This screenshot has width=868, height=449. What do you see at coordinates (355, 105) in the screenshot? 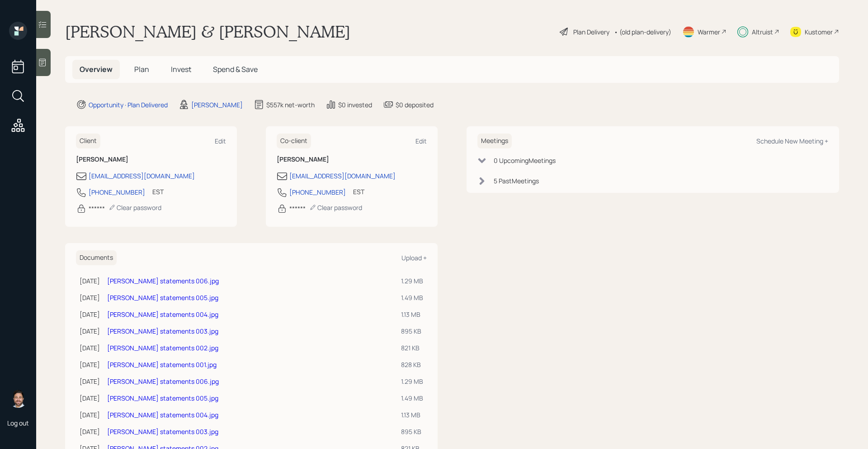
I see `div: $0 invested` at bounding box center [355, 105].